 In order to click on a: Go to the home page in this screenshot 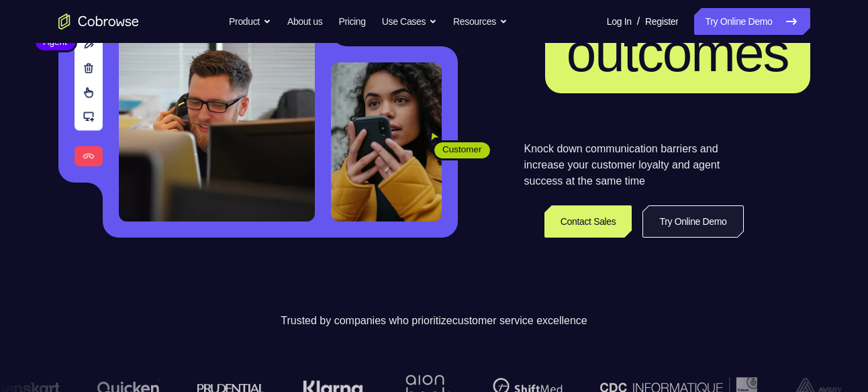, I will do `click(99, 21)`.